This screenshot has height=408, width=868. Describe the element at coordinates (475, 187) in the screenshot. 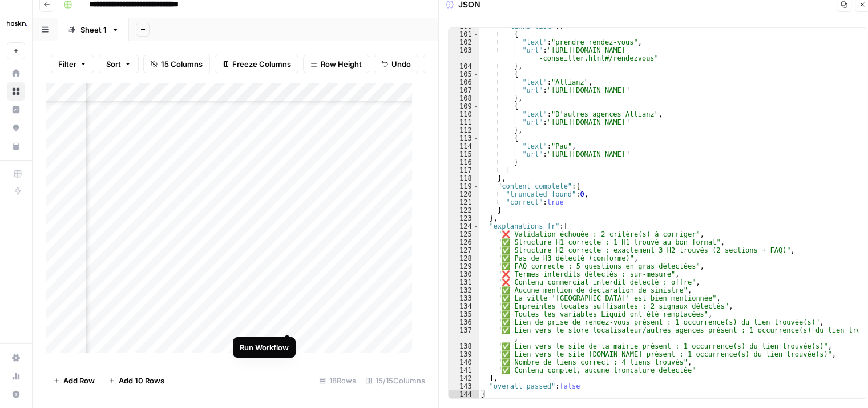

I see `span: Toggle code folding, rows 119 through 122` at that location.